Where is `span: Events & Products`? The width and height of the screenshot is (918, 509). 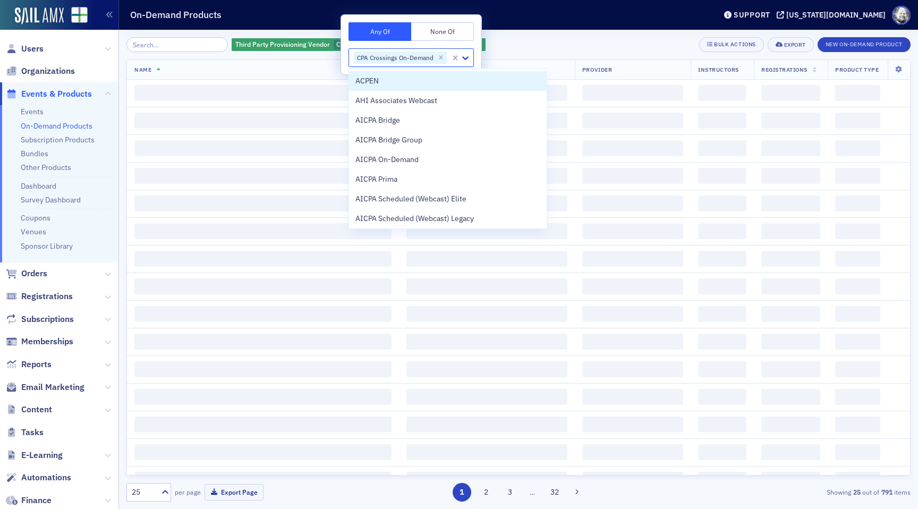 span: Events & Products is located at coordinates (56, 94).